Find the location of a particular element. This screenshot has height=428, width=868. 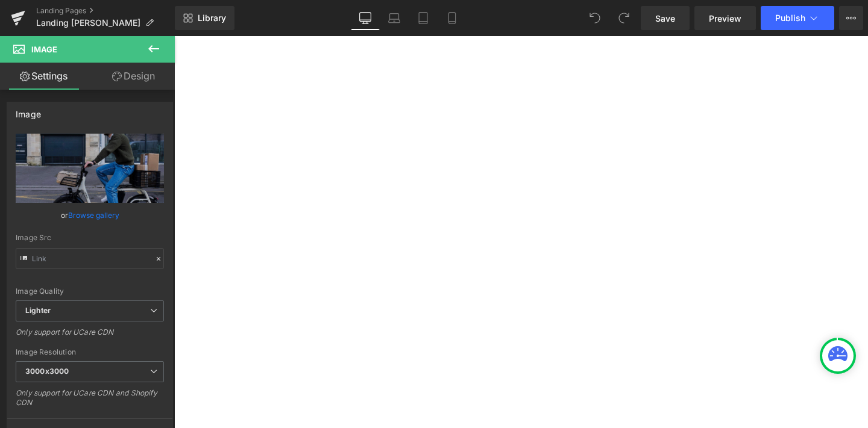

a: Landing Pages is located at coordinates (105, 11).